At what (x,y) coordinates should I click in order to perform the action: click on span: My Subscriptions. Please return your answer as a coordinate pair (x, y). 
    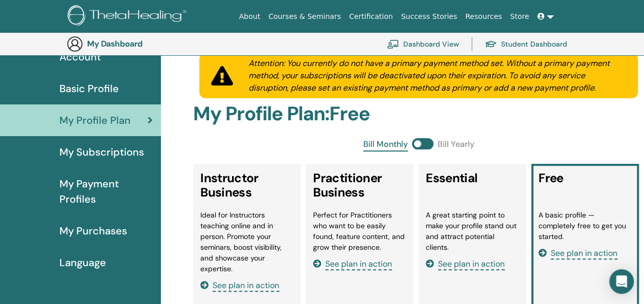
    Looking at the image, I should click on (102, 152).